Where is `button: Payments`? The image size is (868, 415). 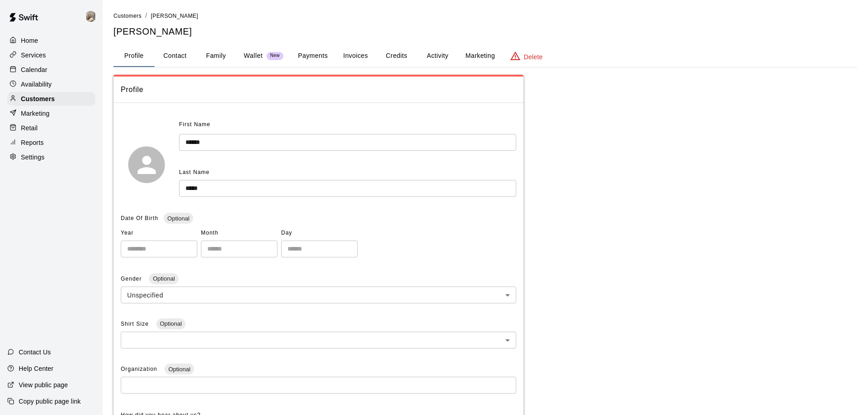 button: Payments is located at coordinates (312, 56).